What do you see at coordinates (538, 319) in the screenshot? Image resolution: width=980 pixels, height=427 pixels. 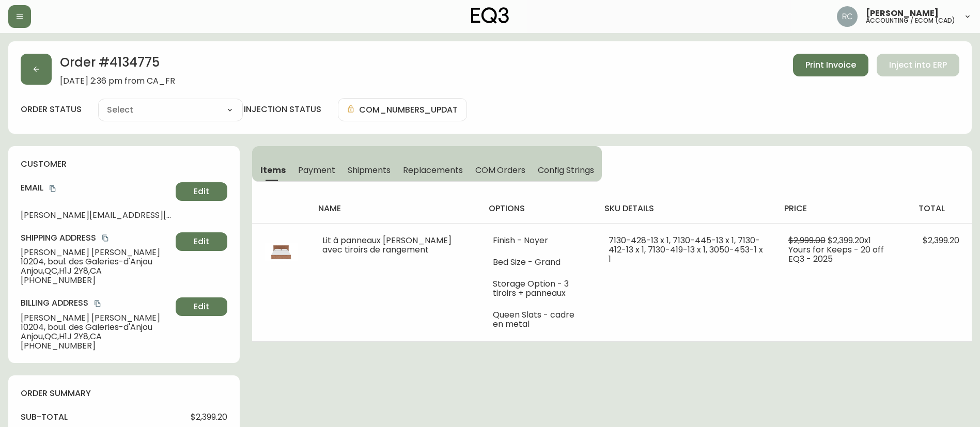 I see `li: Queen Slats - cadre en metal` at bounding box center [538, 319].